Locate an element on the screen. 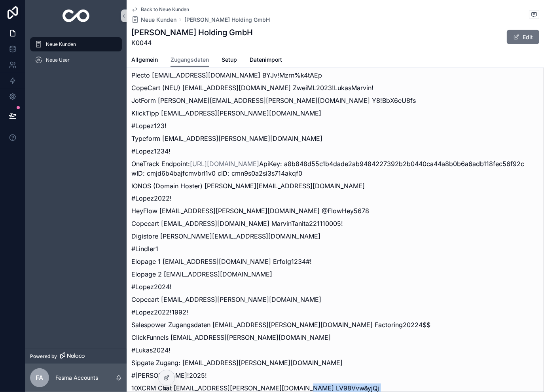  span: Powered by is located at coordinates (44, 357).